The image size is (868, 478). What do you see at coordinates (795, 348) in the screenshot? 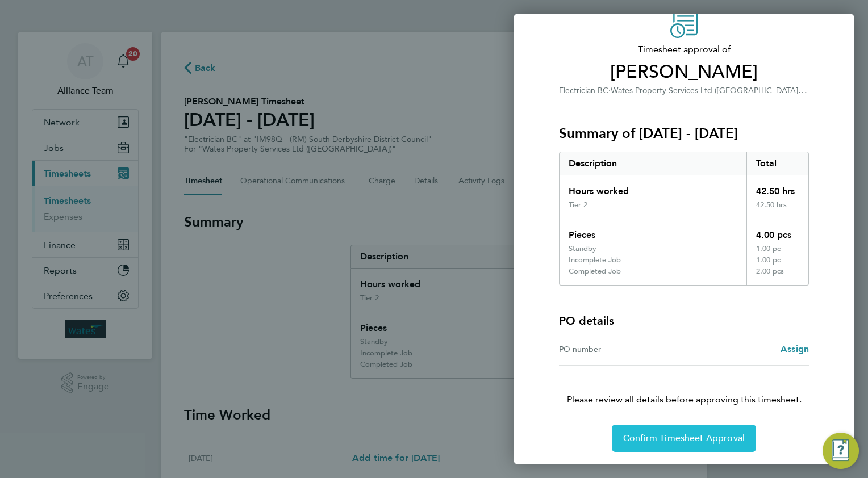
I see `span: Assign` at bounding box center [795, 348].